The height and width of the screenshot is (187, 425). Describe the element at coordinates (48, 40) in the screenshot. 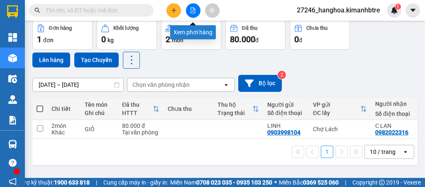

I see `span: đơn` at that location.